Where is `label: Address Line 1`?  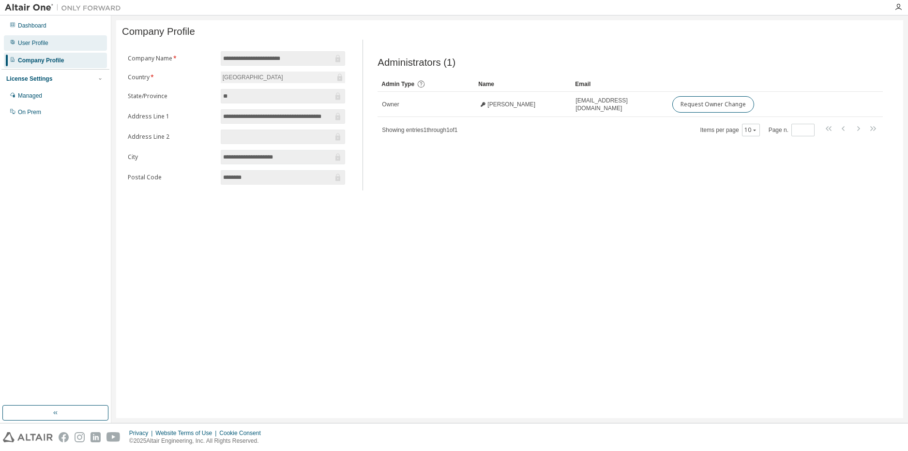
label: Address Line 1 is located at coordinates (171, 117).